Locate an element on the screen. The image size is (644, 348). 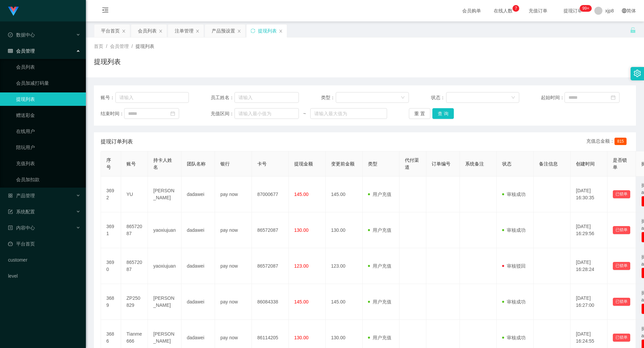
span: 是否锁单 is located at coordinates (619, 164).